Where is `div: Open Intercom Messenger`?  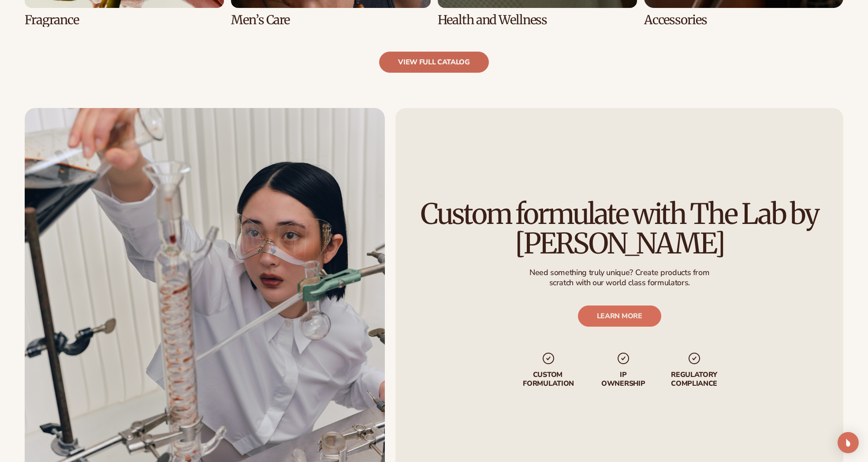
div: Open Intercom Messenger is located at coordinates (848, 442).